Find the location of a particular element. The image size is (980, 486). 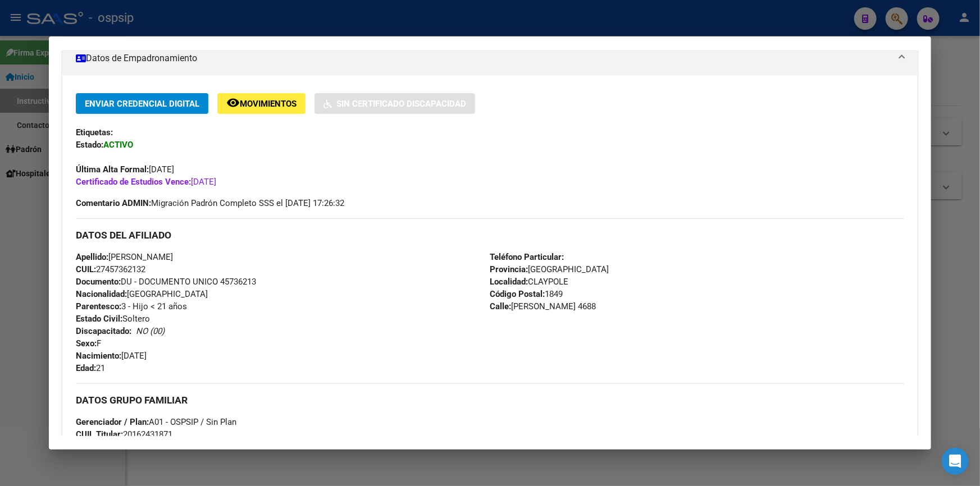

button: Movimientos is located at coordinates (261, 103).